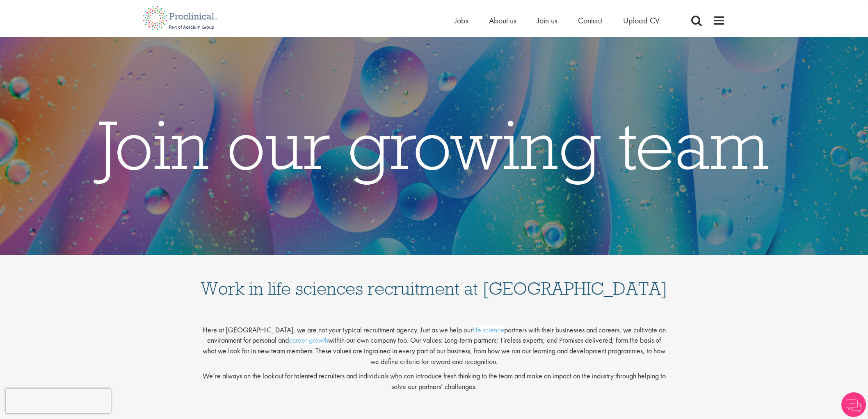 This screenshot has height=419, width=868. Describe the element at coordinates (308, 340) in the screenshot. I see `a: career growth` at that location.